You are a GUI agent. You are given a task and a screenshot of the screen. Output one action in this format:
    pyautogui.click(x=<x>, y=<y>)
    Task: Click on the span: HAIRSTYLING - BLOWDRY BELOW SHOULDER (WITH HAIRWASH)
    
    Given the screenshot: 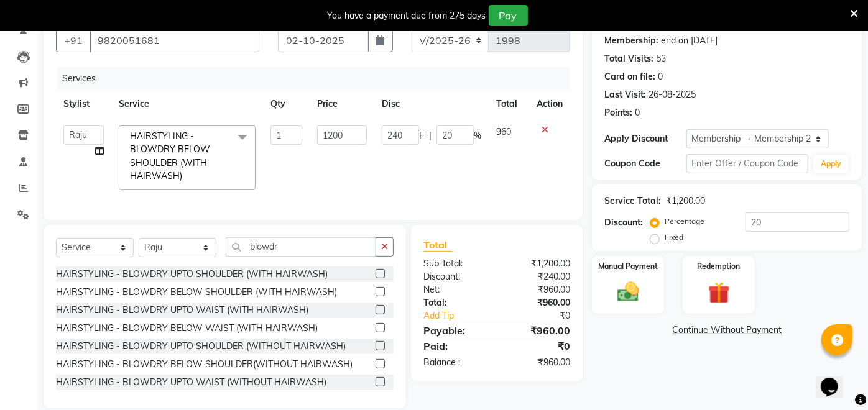 What is the action you would take?
    pyautogui.click(x=170, y=156)
    